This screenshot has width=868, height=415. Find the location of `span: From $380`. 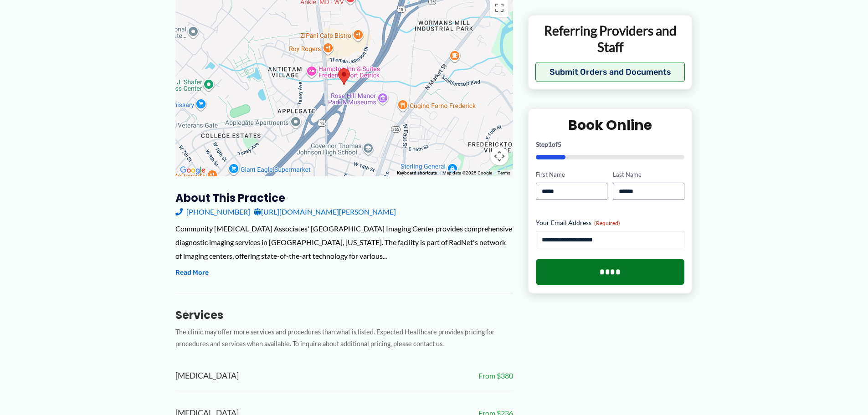

span: From $380 is located at coordinates (496, 376).